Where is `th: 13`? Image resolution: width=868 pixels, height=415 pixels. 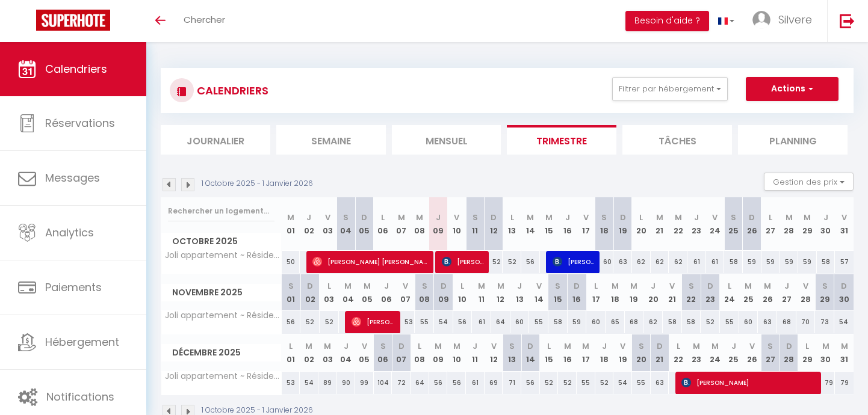
th: 13 is located at coordinates (512, 353).